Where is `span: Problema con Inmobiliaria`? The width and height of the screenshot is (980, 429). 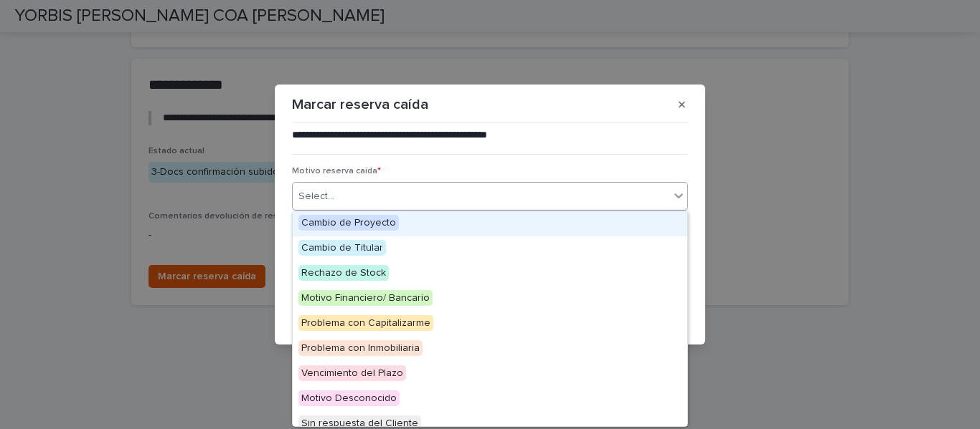
span: Problema con Inmobiliaria is located at coordinates (360, 349).